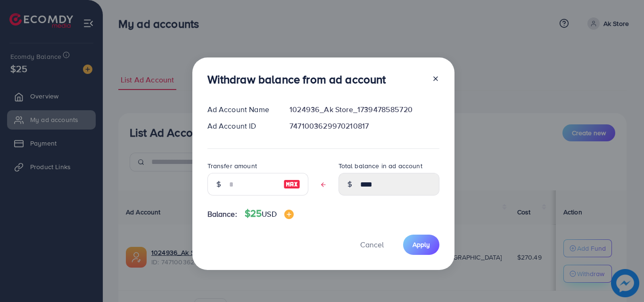 The image size is (644, 302). I want to click on span: Apply, so click(421, 245).